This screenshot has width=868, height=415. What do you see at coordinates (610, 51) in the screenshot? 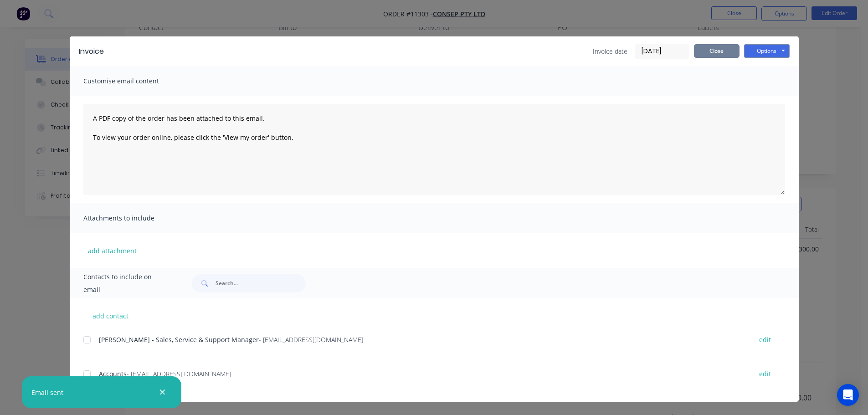
I see `span: Invoice date` at bounding box center [610, 51].